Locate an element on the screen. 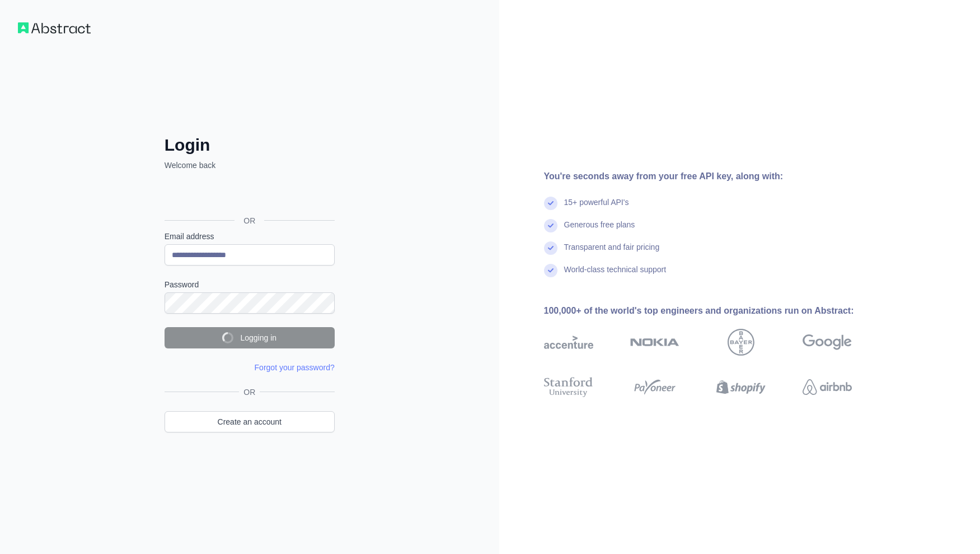 The width and height of the screenshot is (980, 554). img: accenture is located at coordinates (568, 342).